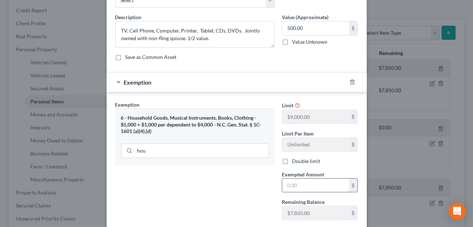 The image size is (473, 227). What do you see at coordinates (306, 161) in the screenshot?
I see `label: Double limit` at bounding box center [306, 161].